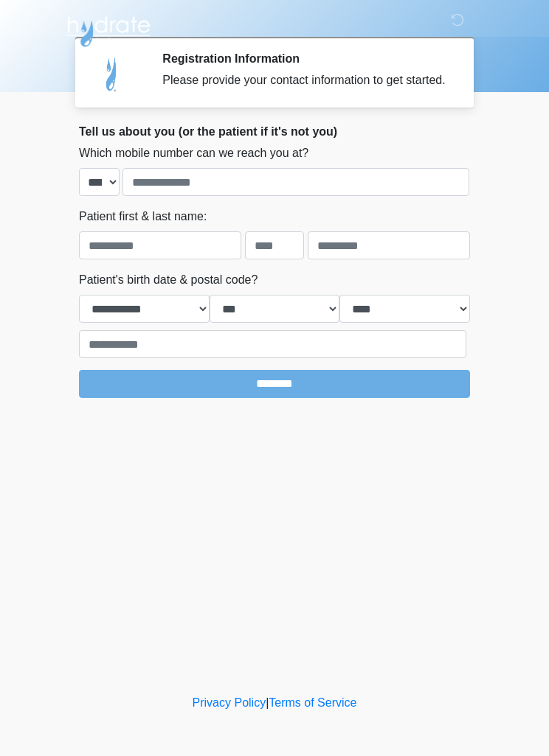  I want to click on img: Hydrate IV Bar - Scottsdale Logo, so click(108, 30).